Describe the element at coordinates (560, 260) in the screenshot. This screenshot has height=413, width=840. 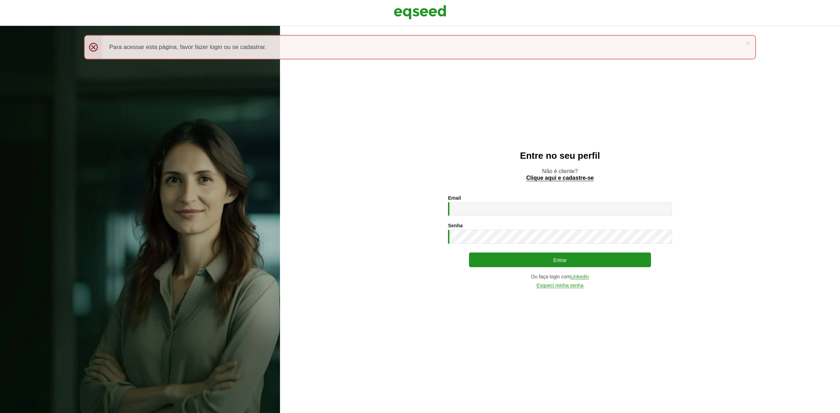
I see `button: Entrar` at that location.